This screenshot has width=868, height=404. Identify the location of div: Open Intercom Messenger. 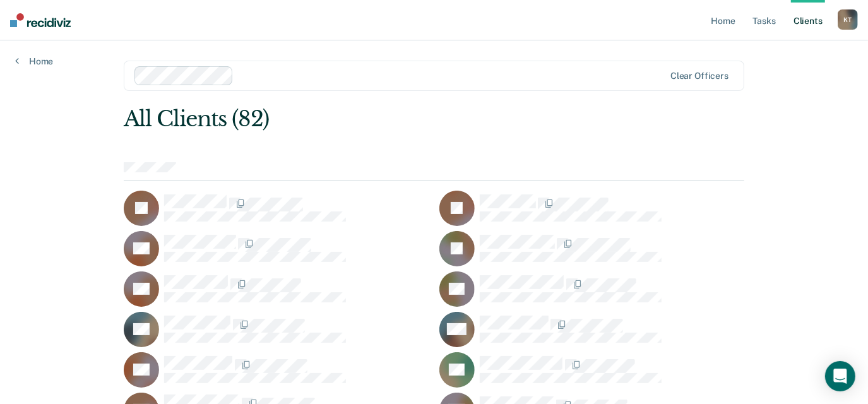
(840, 376).